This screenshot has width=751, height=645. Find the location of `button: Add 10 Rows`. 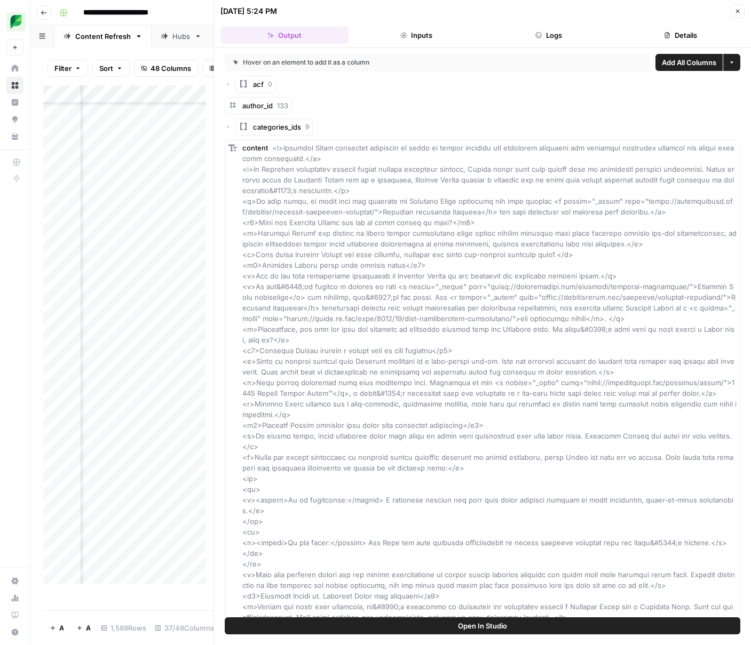

button: Add 10 Rows is located at coordinates (83, 628).